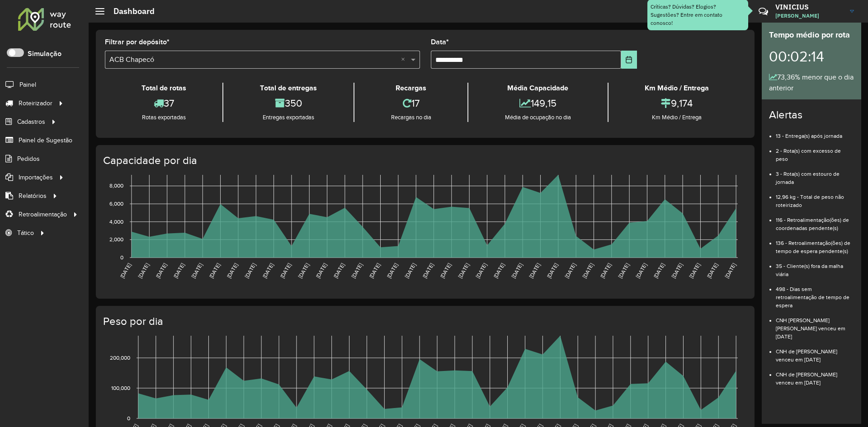 This screenshot has width=868, height=427. Describe the element at coordinates (116, 222) in the screenshot. I see `text: 4,000` at that location.